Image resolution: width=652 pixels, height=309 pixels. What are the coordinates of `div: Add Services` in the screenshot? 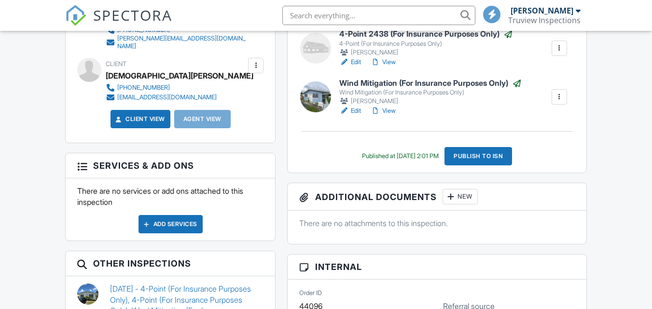 It's located at (170, 224).